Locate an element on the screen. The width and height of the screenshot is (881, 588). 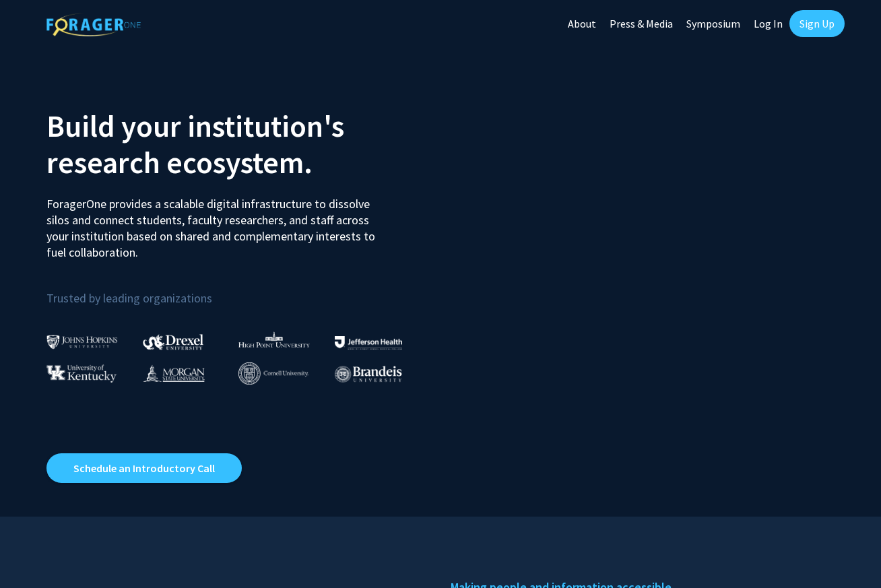
img: ForagerOne Logo is located at coordinates (93, 24).